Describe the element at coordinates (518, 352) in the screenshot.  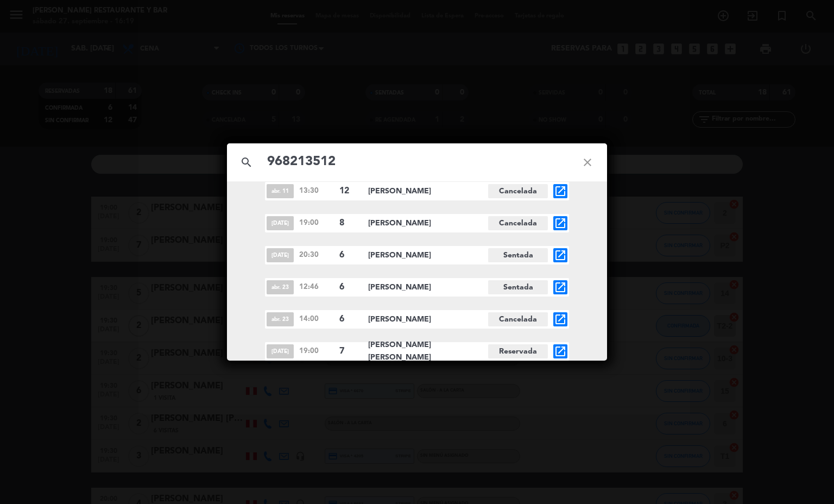
I see `span: Reservada` at that location.